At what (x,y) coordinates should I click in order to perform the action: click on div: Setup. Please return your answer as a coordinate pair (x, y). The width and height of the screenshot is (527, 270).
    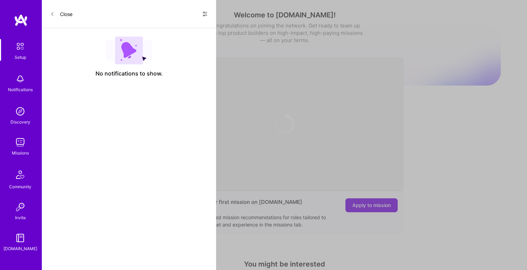
    Looking at the image, I should click on (20, 57).